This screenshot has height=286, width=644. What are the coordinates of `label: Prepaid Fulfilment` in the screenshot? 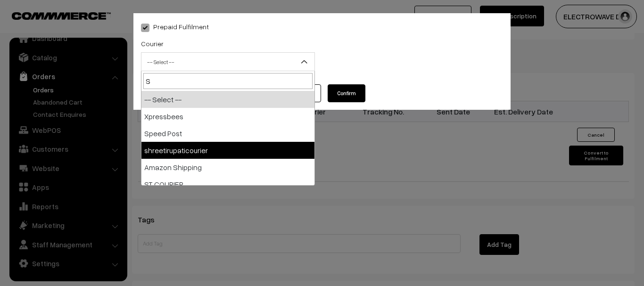 It's located at (175, 27).